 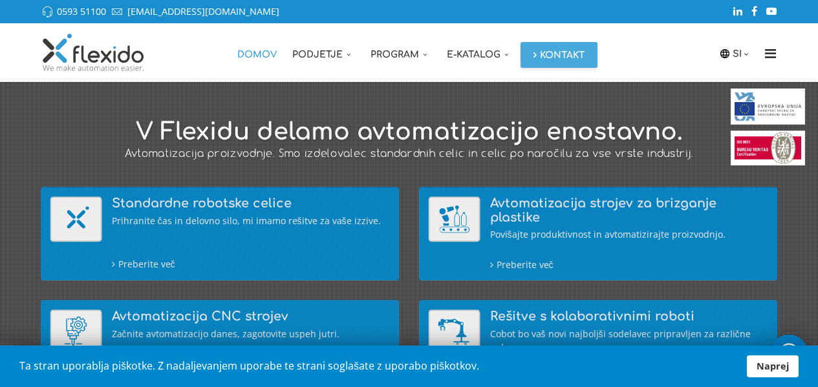 I want to click on h4: Rešitve s kolaborativnimi roboti, so click(x=629, y=317).